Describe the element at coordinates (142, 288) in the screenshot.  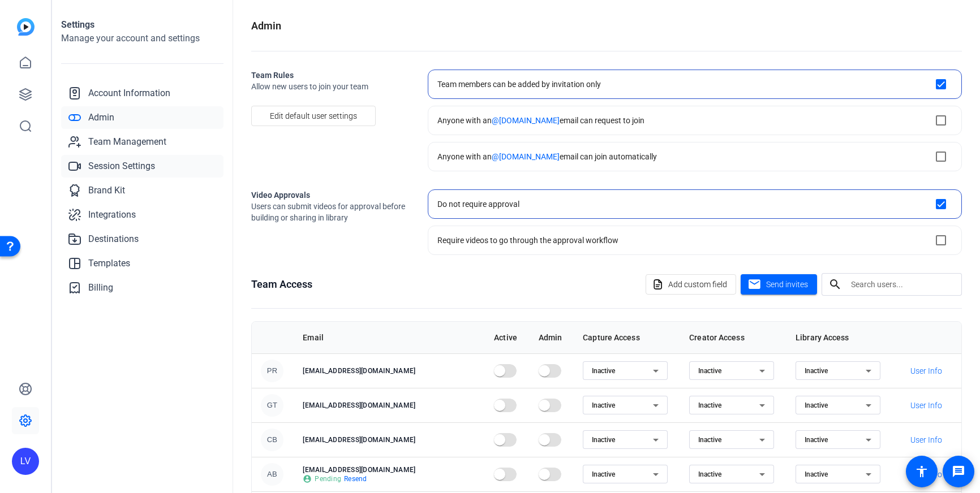
I see `a: Billing` at that location.